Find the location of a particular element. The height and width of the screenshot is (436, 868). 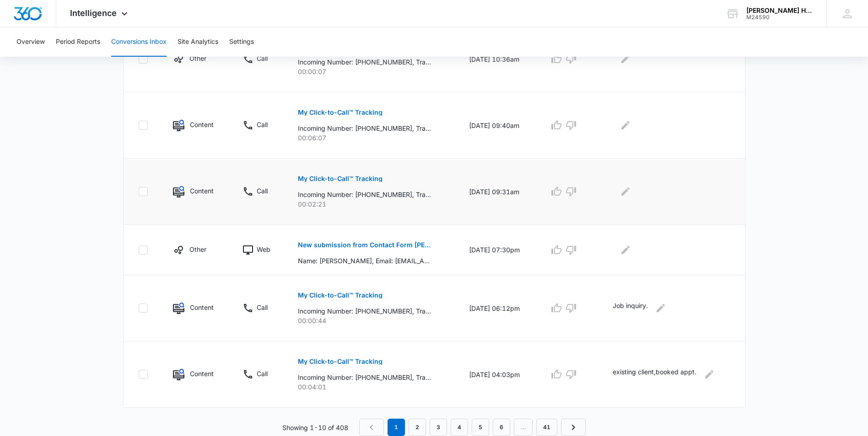

p: existing client,booked appt. is located at coordinates (654, 375).